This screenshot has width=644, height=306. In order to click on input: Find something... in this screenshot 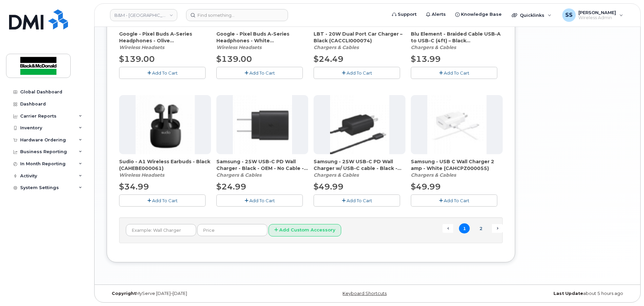, I will do `click(237, 15)`.